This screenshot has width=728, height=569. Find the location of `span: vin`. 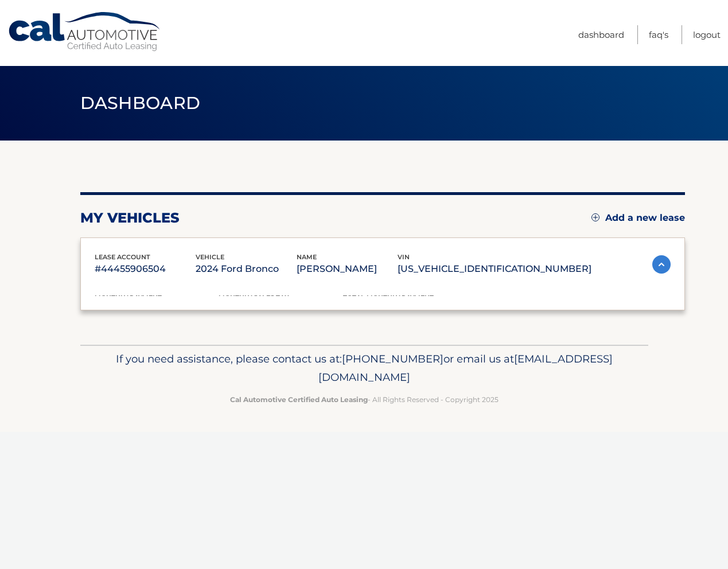

span: vin is located at coordinates (403, 257).